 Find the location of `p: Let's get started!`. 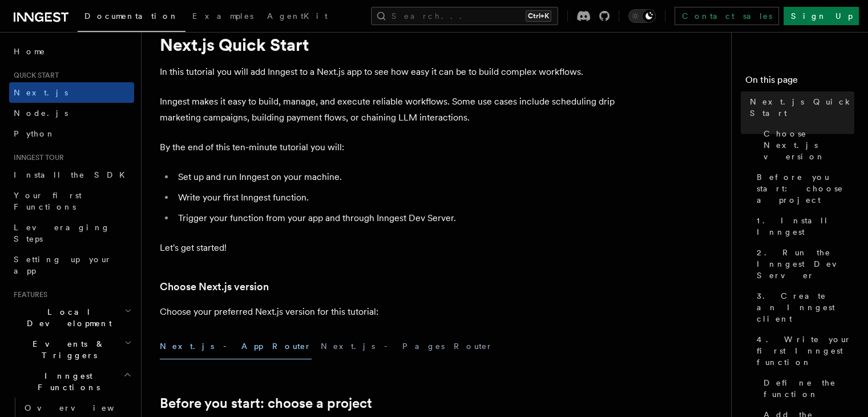

p: Let's get started! is located at coordinates (388, 248).